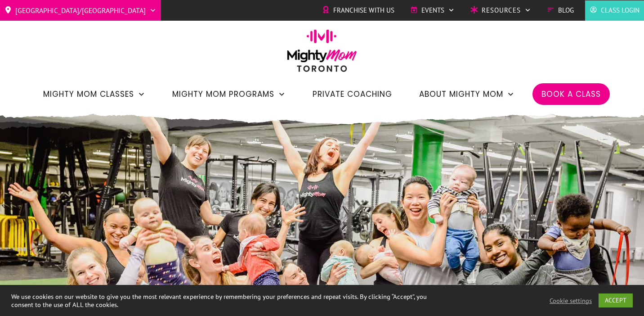 The image size is (644, 316). What do you see at coordinates (432, 10) in the screenshot?
I see `span: Events` at bounding box center [432, 10].